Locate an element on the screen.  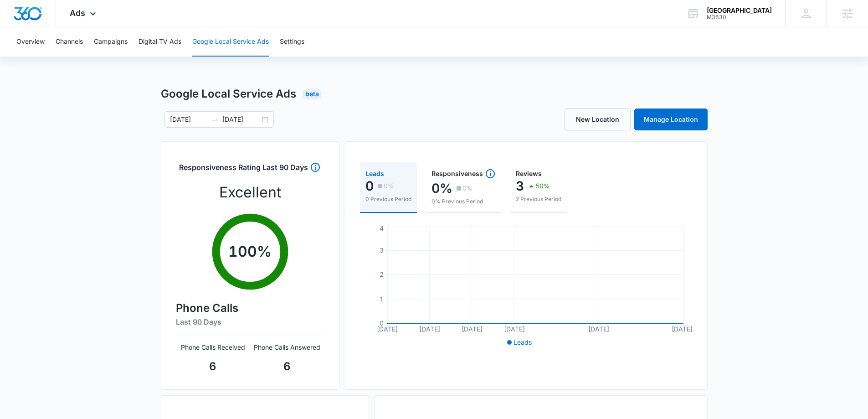
div: account name is located at coordinates (739, 10).